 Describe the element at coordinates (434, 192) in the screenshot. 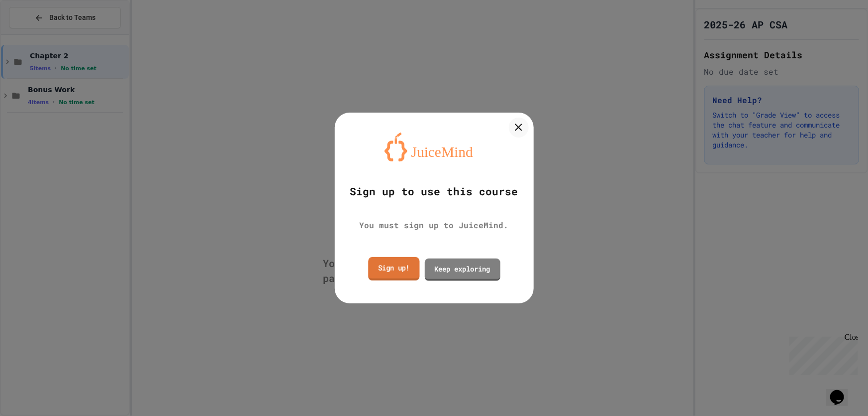

I see `div: Sign up to use this course` at that location.